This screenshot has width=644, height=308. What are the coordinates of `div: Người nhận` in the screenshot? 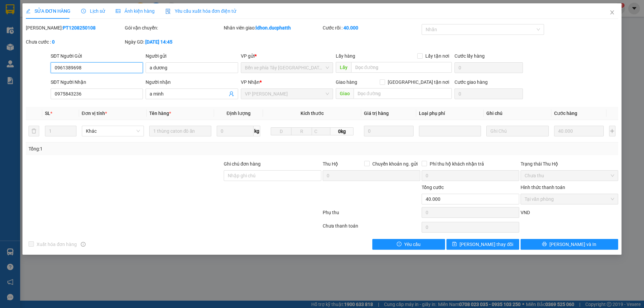 It's located at (191, 82).